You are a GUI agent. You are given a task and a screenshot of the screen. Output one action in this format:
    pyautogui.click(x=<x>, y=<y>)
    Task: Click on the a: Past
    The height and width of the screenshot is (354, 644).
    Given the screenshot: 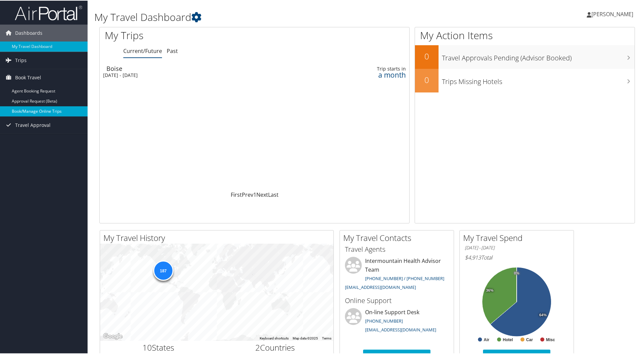 What is the action you would take?
    pyautogui.click(x=172, y=50)
    